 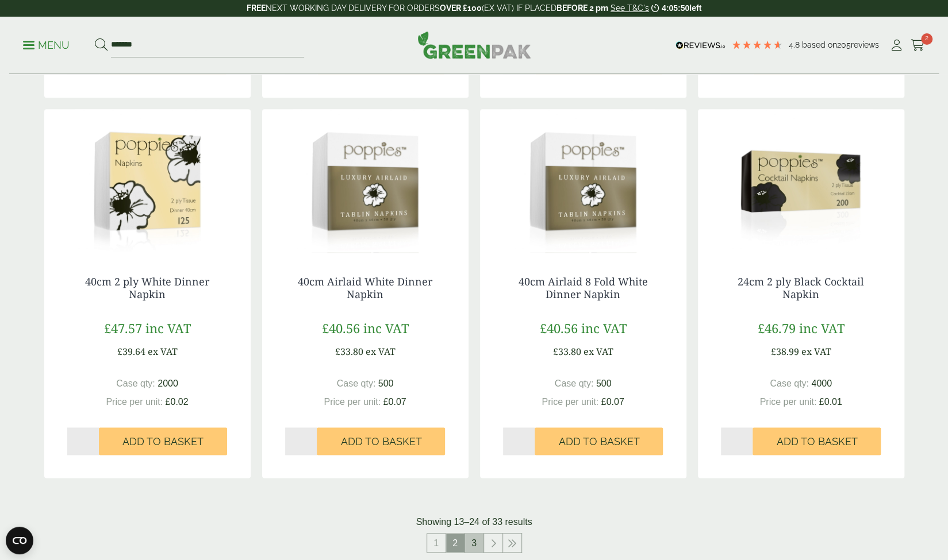 I want to click on a: 40cm 2 Ply White Napkin, so click(x=147, y=181).